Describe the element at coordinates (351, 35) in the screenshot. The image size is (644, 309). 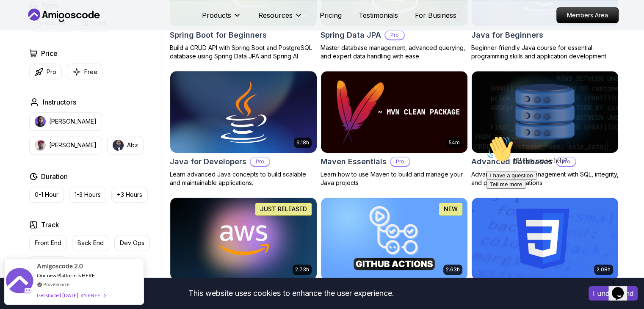
I see `h2: Spring Data JPA` at that location.